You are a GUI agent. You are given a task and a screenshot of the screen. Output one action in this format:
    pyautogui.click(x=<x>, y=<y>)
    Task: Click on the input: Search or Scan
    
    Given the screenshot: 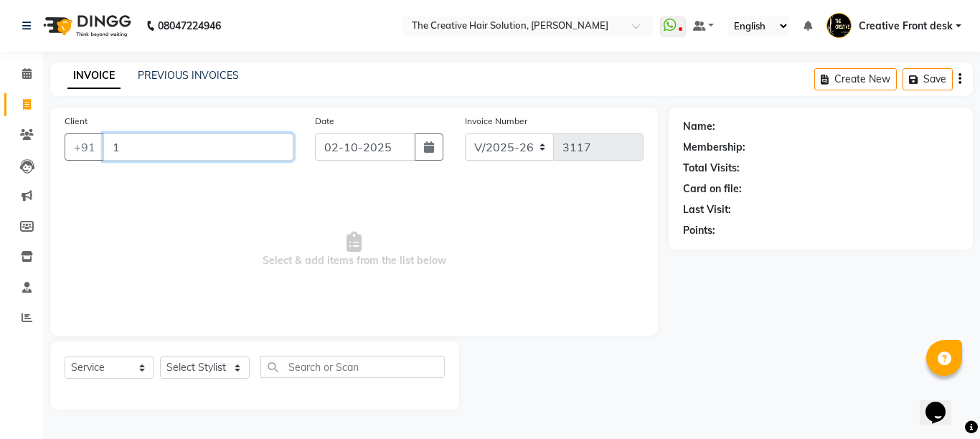 What is the action you would take?
    pyautogui.click(x=352, y=367)
    